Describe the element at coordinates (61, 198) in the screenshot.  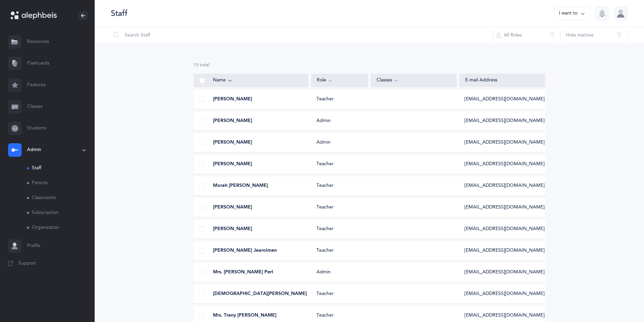
I see `a: Classrooms` at that location.